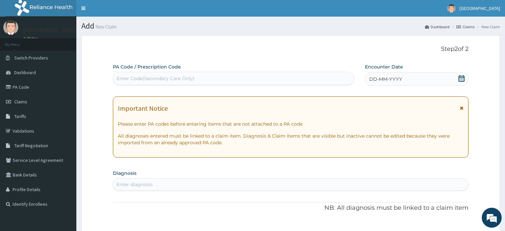  Describe the element at coordinates (156, 78) in the screenshot. I see `div: Enter Code(Secondary Care Only)` at that location.